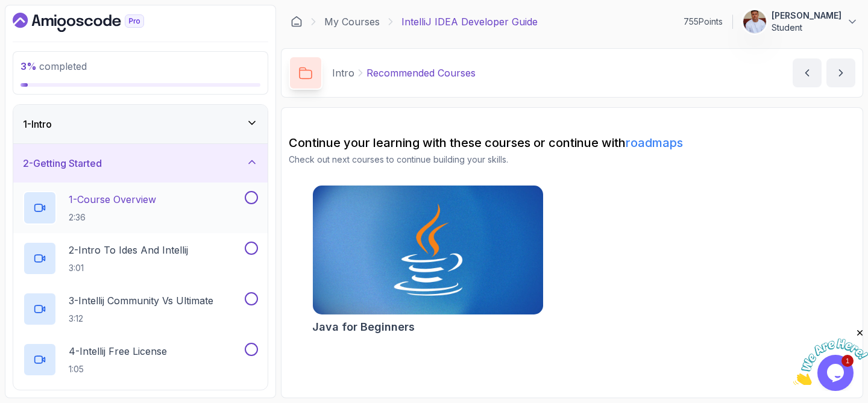 The width and height of the screenshot is (868, 403). I want to click on span: completed, so click(53, 66).